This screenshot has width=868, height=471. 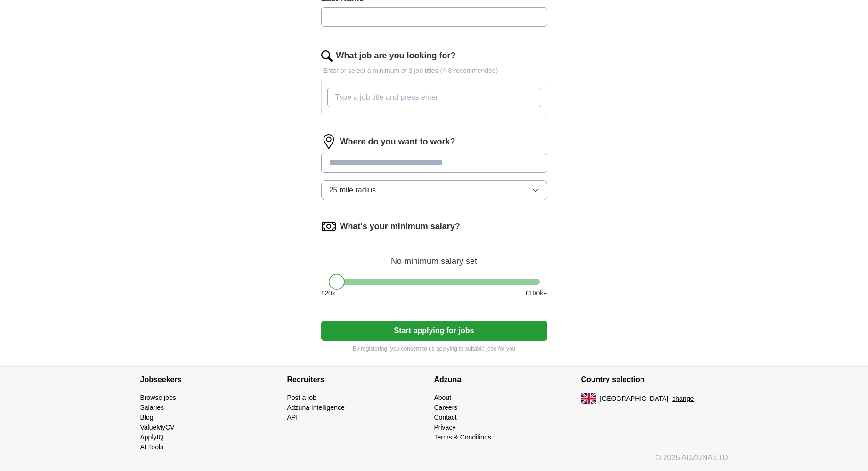 I want to click on a: Browse jobs, so click(x=159, y=397).